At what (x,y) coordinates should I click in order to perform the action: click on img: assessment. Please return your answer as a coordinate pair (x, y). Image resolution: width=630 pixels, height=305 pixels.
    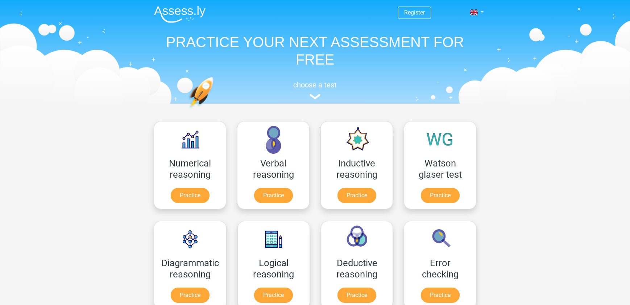
    Looking at the image, I should click on (315, 96).